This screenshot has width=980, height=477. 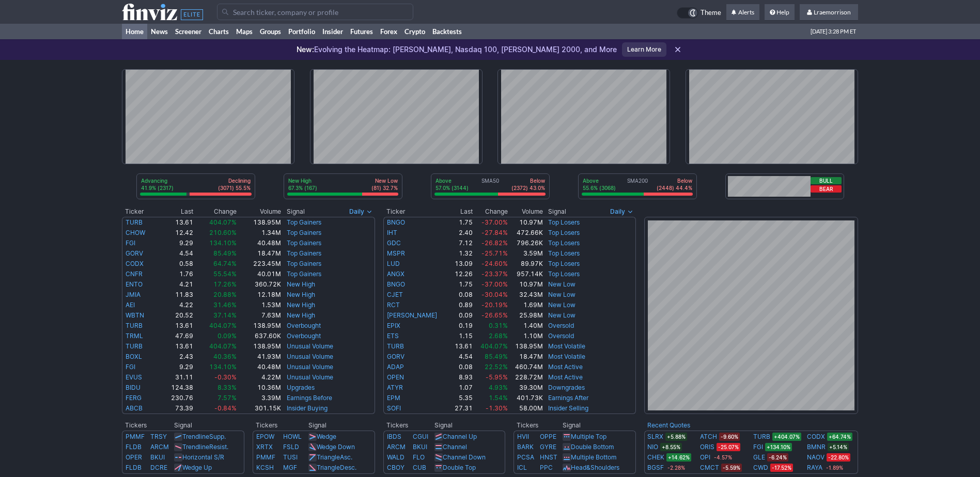 What do you see at coordinates (826, 189) in the screenshot?
I see `button: Bear` at bounding box center [826, 189].